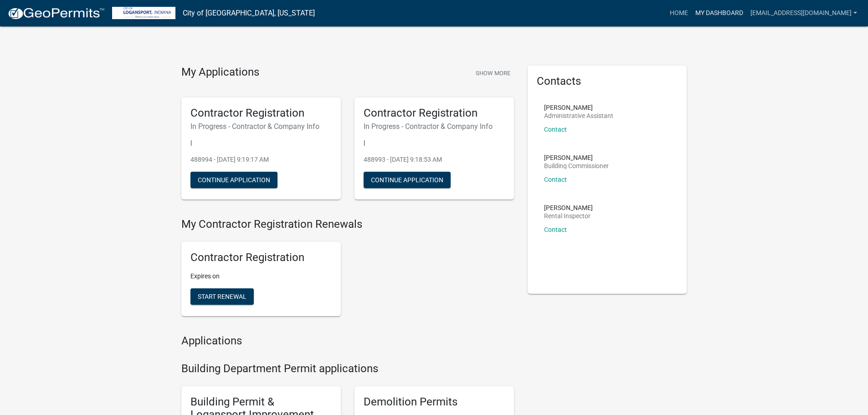 This screenshot has width=868, height=415. What do you see at coordinates (144, 13) in the screenshot?
I see `img: City of Logansport, Indiana` at bounding box center [144, 13].